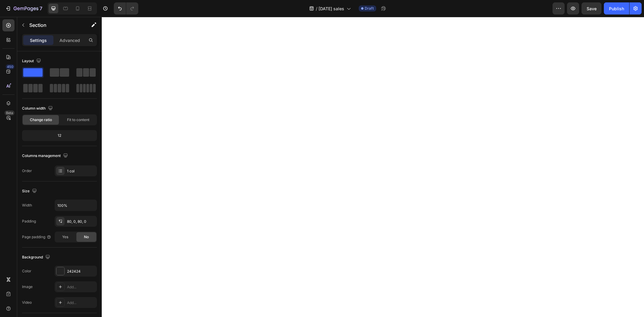 Image resolution: width=644 pixels, height=317 pixels. Describe the element at coordinates (617, 9) in the screenshot. I see `button: Publish` at that location.